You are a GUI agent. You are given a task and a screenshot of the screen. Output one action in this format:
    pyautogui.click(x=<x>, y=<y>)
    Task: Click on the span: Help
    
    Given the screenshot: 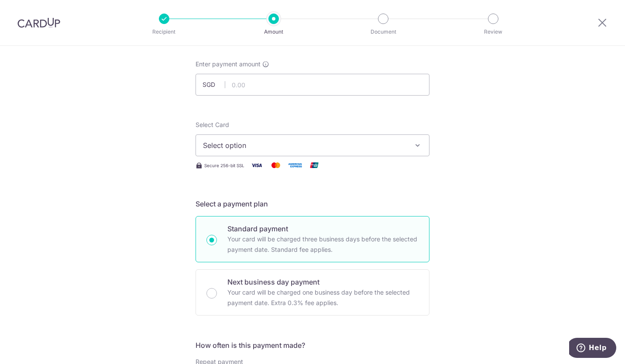 What is the action you would take?
    pyautogui.click(x=28, y=10)
    